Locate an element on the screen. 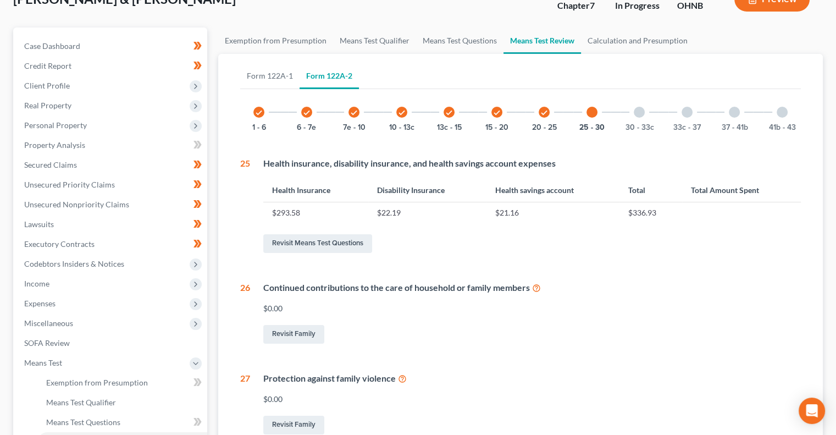 Image resolution: width=836 pixels, height=435 pixels. div: Continued contributions to the care of household or family members is located at coordinates (532, 287).